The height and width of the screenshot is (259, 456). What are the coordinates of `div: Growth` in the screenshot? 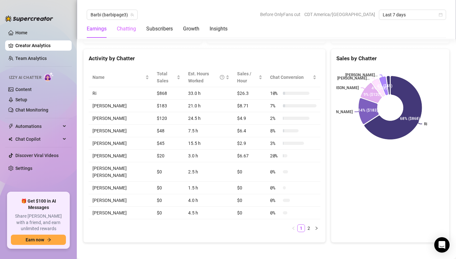 It's located at (191, 29).